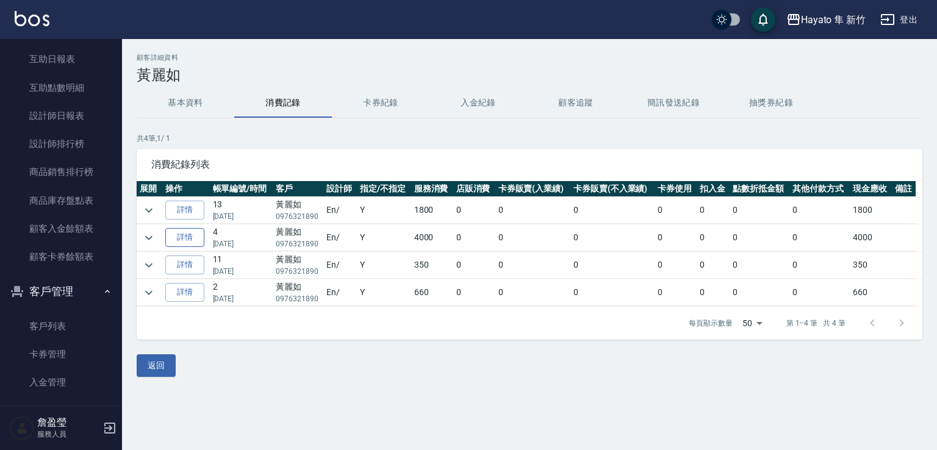  Describe the element at coordinates (384, 189) in the screenshot. I see `th: 指定/不指定` at that location.